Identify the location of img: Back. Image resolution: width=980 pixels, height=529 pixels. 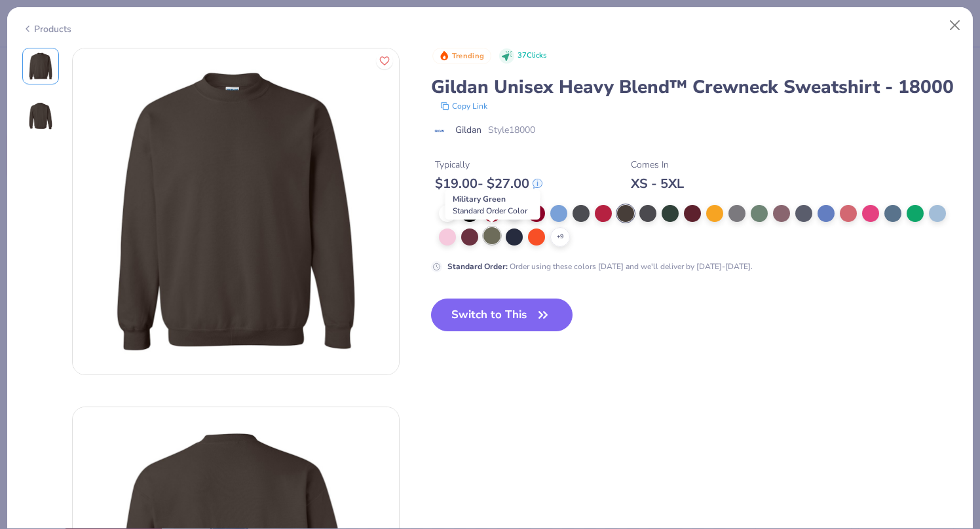
(41, 116).